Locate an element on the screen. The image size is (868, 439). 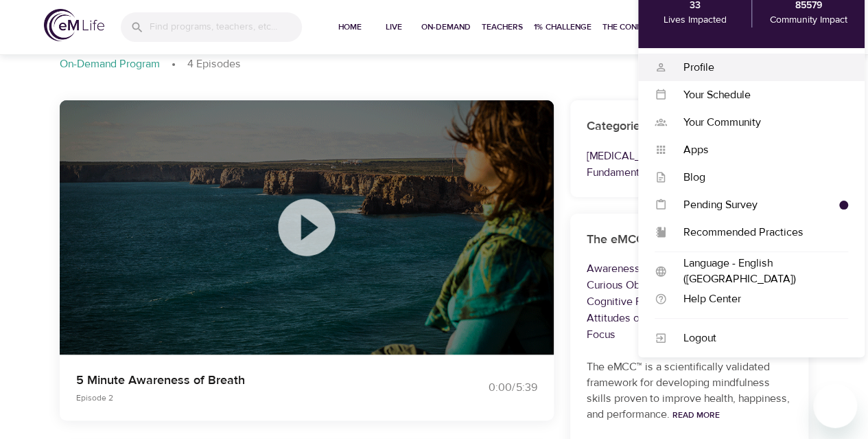
p: Curious Observation is located at coordinates (689, 285).